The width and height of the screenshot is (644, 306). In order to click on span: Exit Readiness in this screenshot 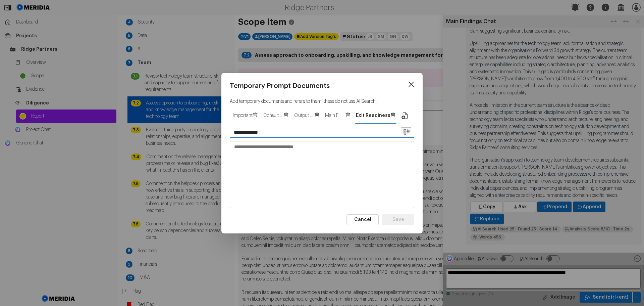, I will do `click(373, 116)`.